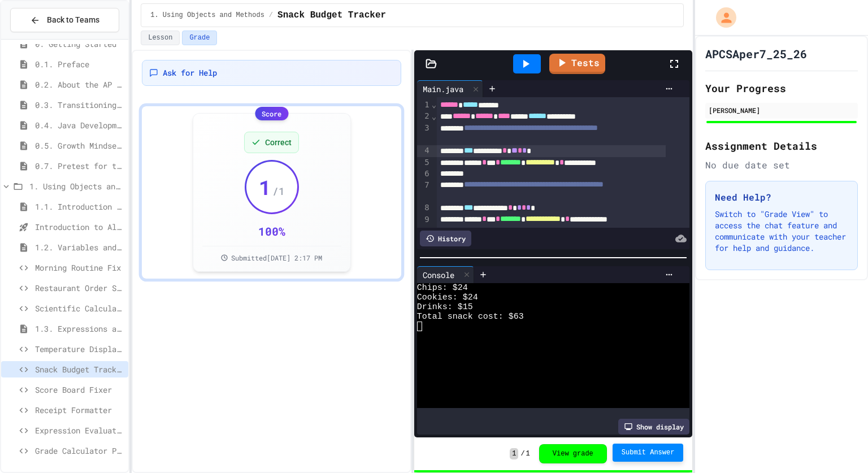  What do you see at coordinates (79, 125) in the screenshot?
I see `span: 0.4. Java Development Environments` at bounding box center [79, 125].